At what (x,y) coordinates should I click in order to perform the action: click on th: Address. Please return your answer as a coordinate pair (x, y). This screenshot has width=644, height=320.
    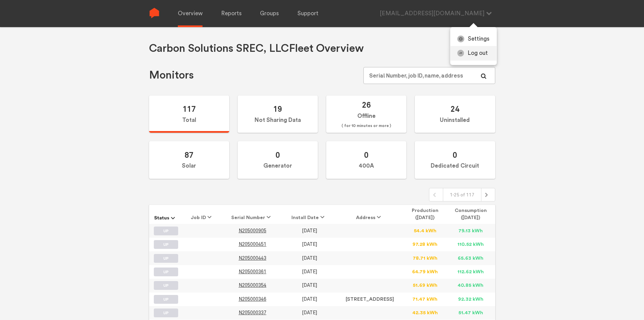
    Looking at the image, I should click on (370, 214).